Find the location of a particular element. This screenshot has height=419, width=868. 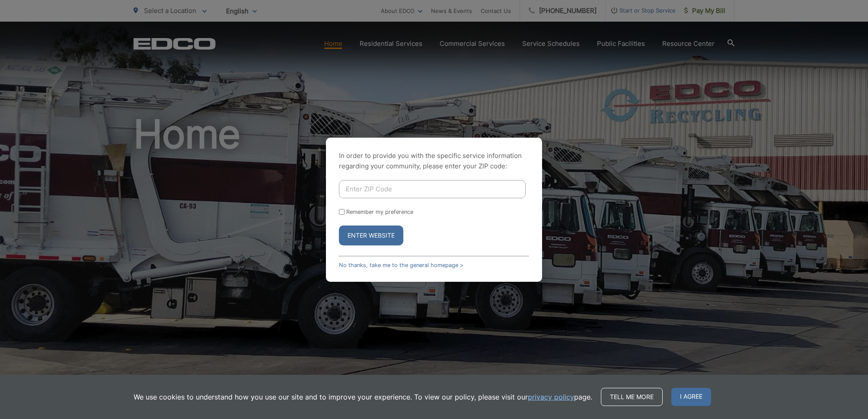

input: Enter ZIP Code is located at coordinates (432, 189).